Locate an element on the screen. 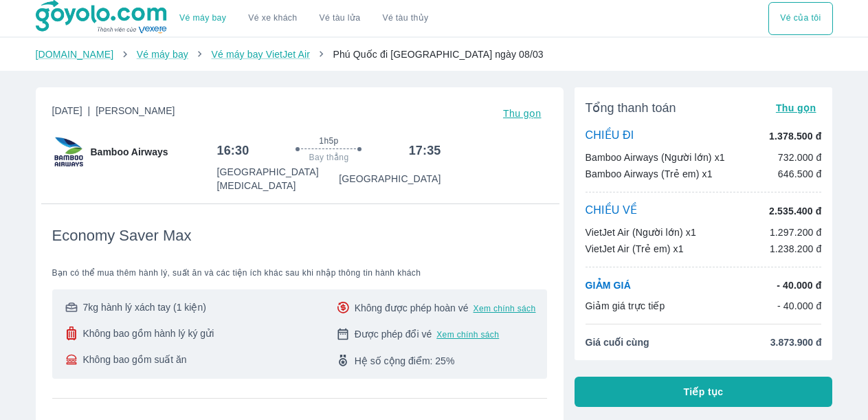 Image resolution: width=868 pixels, height=420 pixels. span: Bay thẳng is located at coordinates (330, 157).